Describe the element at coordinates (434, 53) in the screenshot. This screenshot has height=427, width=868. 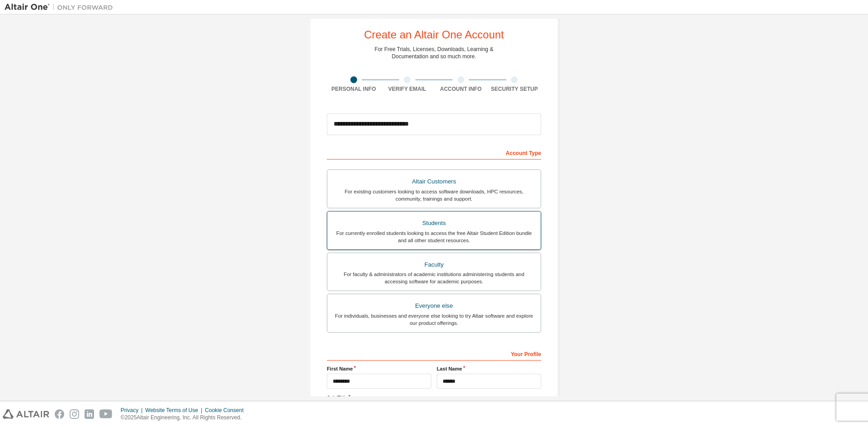
I see `div: For Free Trials, Licenses, Downloads, Learning & Documentation and so much more.` at that location.